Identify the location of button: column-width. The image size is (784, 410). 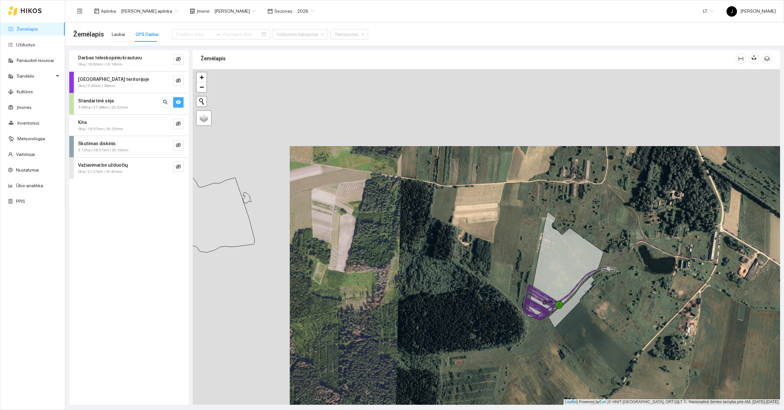
(741, 59).